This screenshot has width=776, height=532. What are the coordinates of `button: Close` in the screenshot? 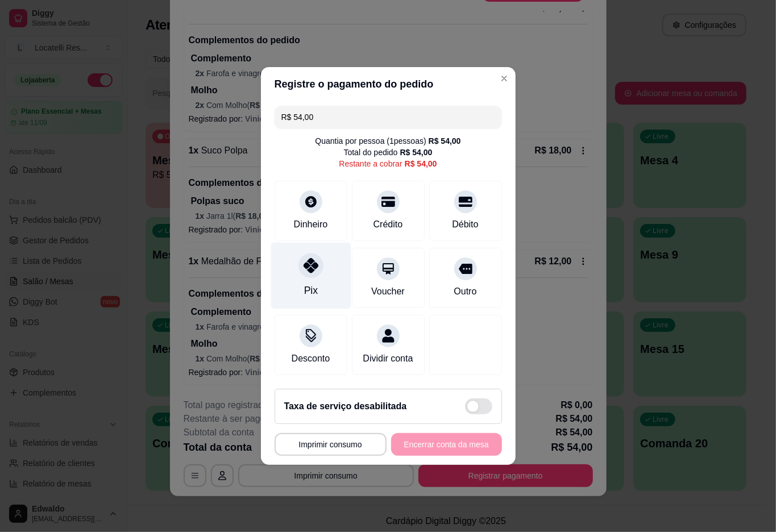 It's located at (504, 79).